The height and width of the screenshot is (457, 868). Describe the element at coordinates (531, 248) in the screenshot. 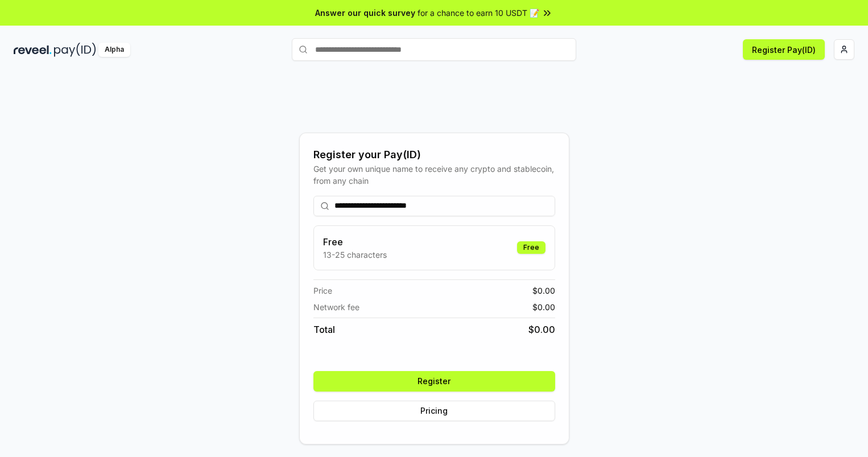

I see `div: Free` at that location.